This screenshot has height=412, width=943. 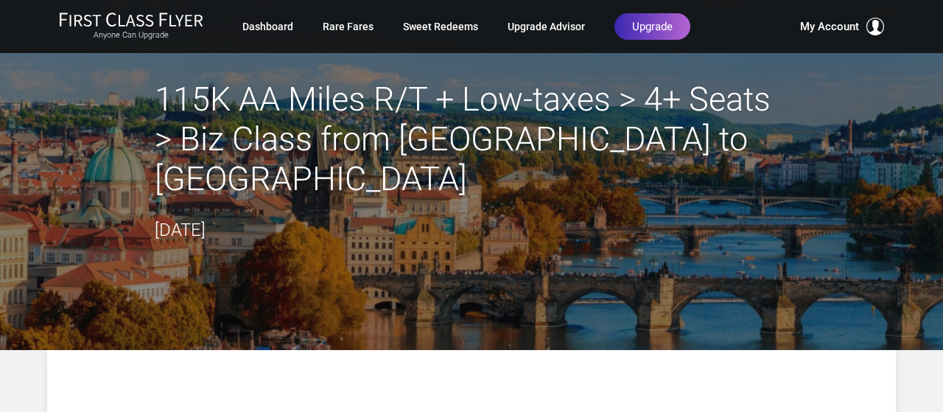 What do you see at coordinates (131, 19) in the screenshot?
I see `img: First Class Flyer` at bounding box center [131, 19].